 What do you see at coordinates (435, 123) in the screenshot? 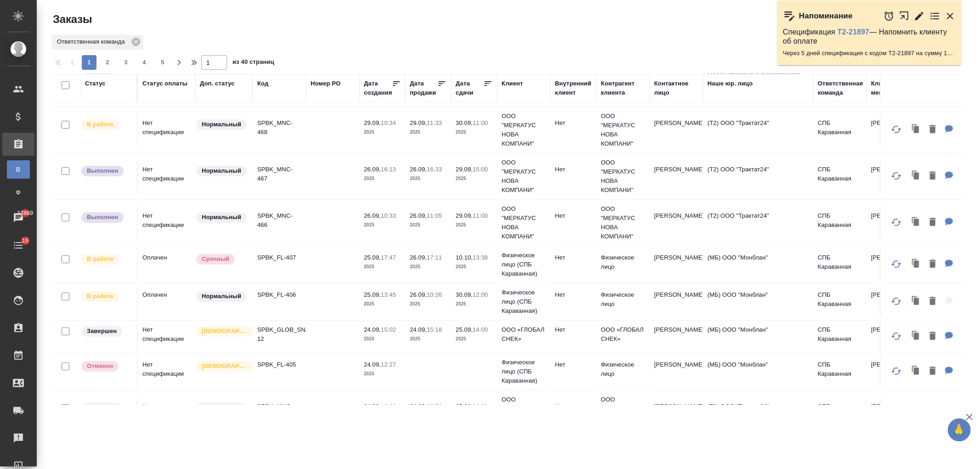
I see `p: 11:33` at bounding box center [435, 123].